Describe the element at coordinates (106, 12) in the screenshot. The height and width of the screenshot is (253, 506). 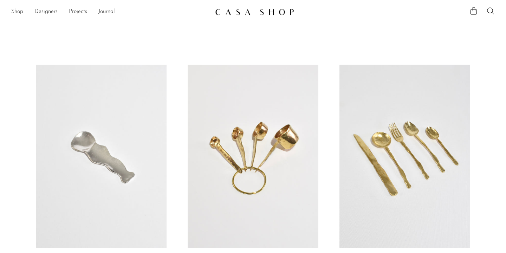
I see `a: Journal` at that location.